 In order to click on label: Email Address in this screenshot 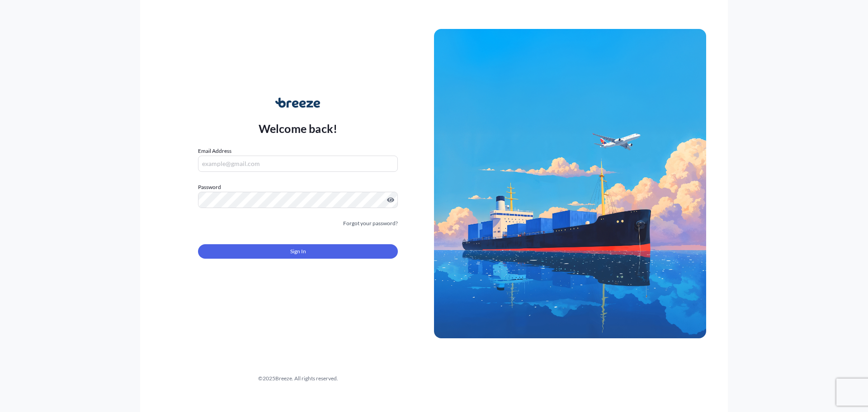, I will do `click(214, 151)`.